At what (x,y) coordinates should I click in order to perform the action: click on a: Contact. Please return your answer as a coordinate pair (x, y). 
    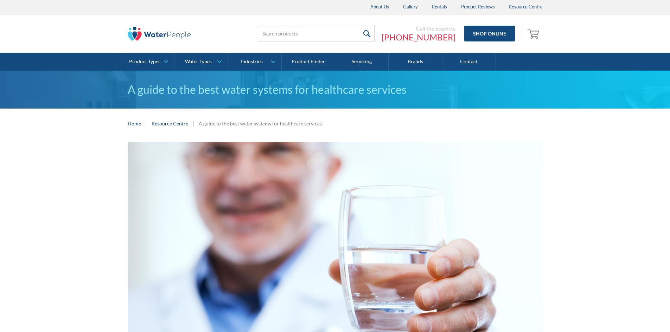
    Looking at the image, I should click on (469, 62).